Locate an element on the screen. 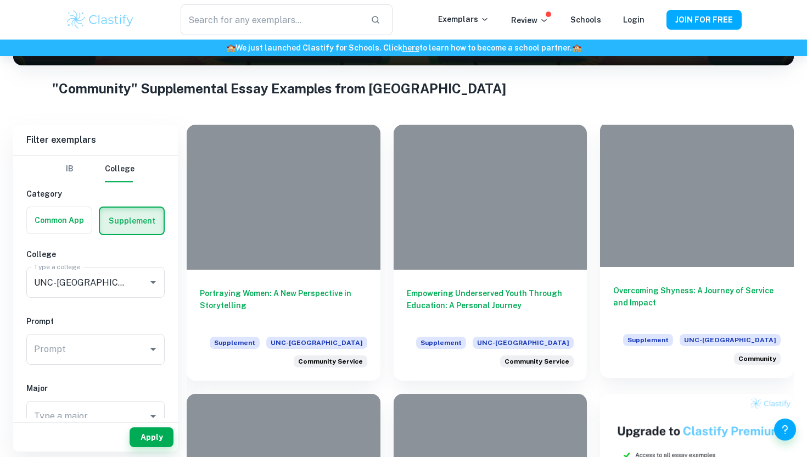  h6: Portraying Women: A New Perspective in Storytelling is located at coordinates (283, 305).